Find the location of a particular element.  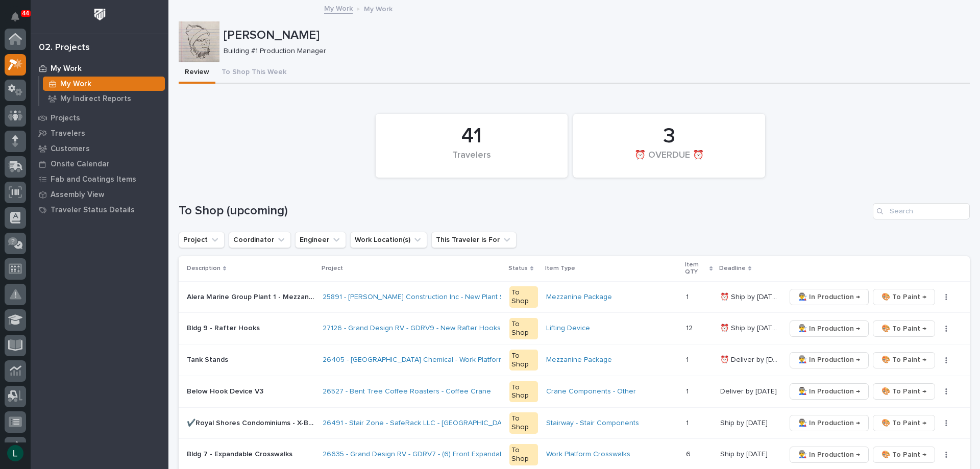

p: ⏰ Deliver by 9/29/25 is located at coordinates (750, 359).